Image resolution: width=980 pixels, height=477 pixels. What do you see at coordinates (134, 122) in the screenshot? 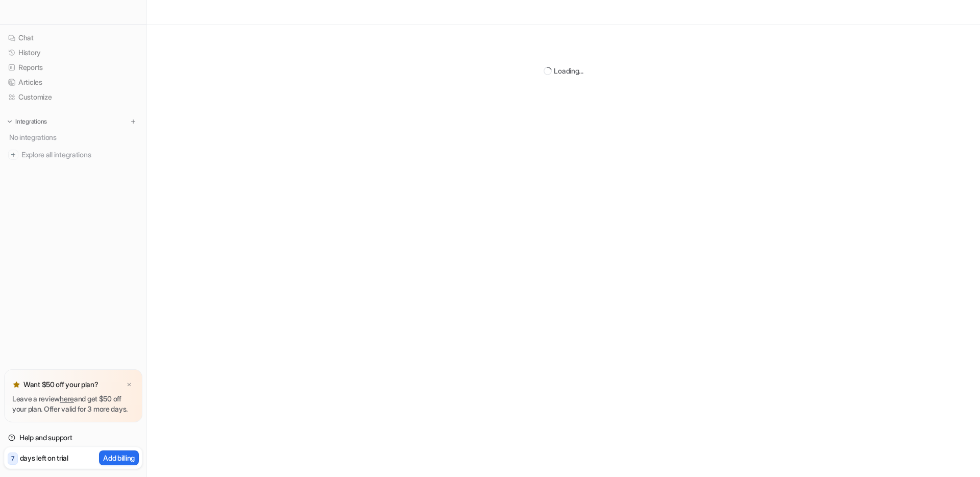
I see `img: menu_add.svg` at bounding box center [134, 122].